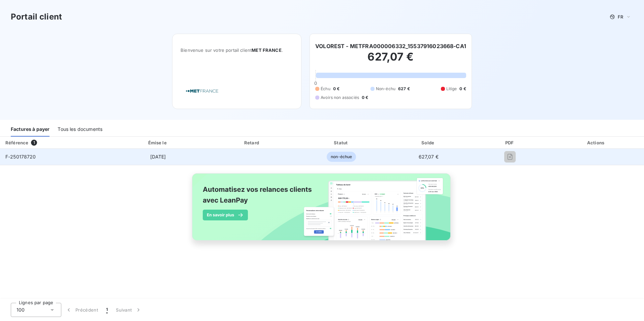  What do you see at coordinates (385, 89) in the screenshot?
I see `span: Non-échu` at bounding box center [385, 89].